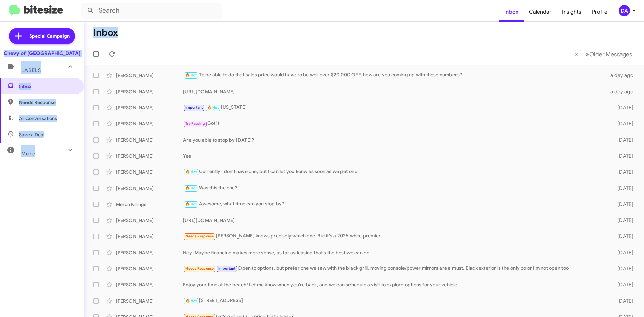  I want to click on div: DA, so click(624, 11).